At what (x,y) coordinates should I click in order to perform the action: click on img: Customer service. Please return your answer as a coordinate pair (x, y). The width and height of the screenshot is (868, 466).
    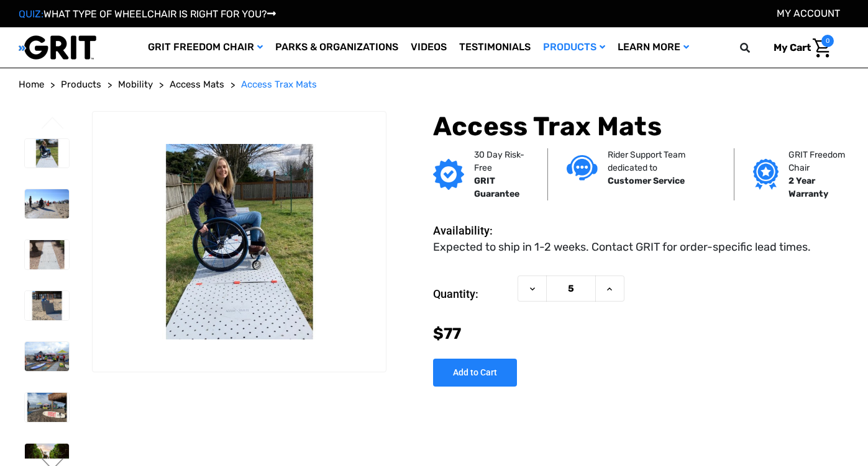
    Looking at the image, I should click on (582, 167).